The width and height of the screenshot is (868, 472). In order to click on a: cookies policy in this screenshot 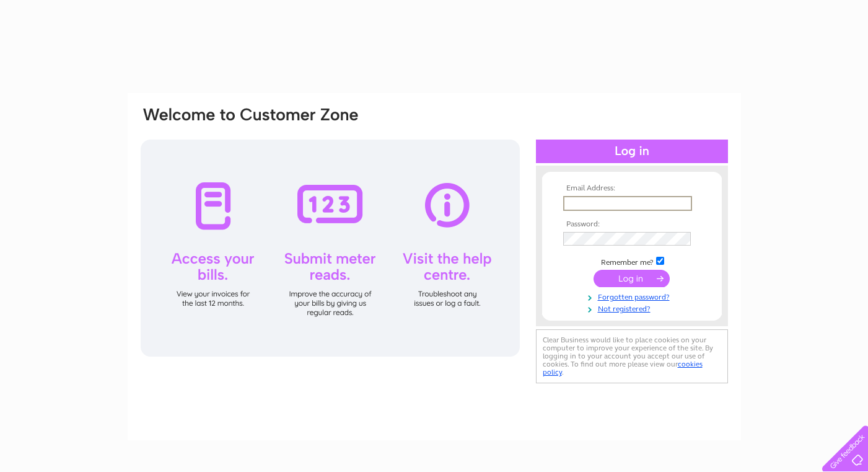, I will do `click(623, 368)`.